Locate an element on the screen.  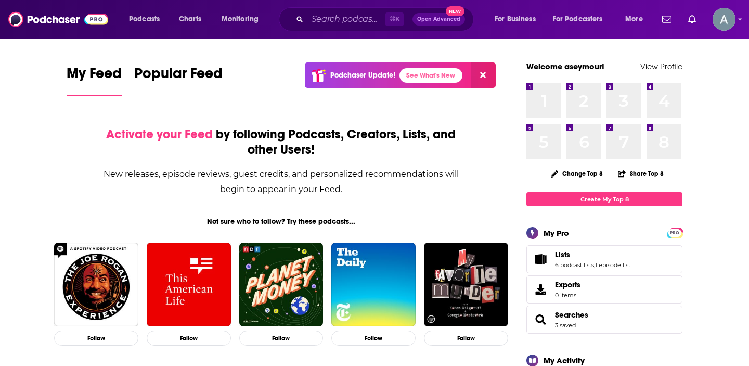
a: My Feed is located at coordinates (94, 80).